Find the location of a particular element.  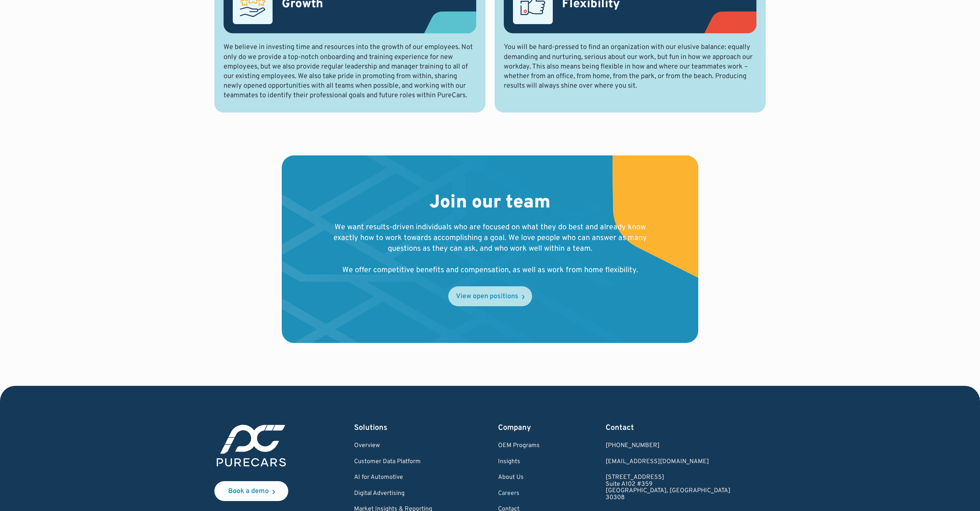

a: Careers is located at coordinates (518, 493).